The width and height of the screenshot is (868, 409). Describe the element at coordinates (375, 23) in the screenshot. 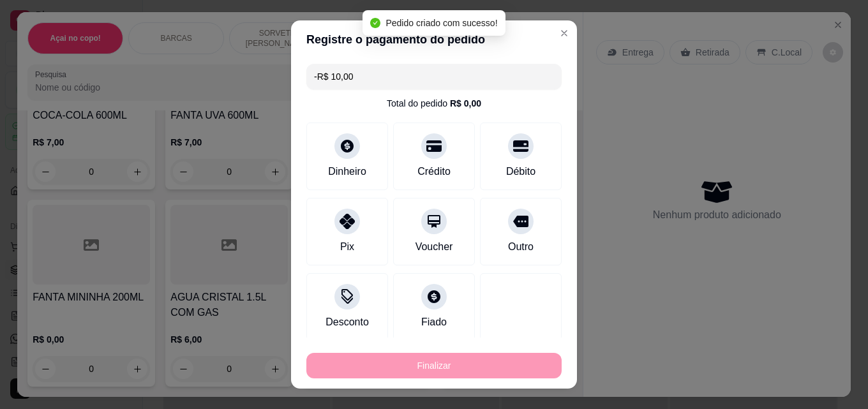

I see `span: check-circle` at that location.